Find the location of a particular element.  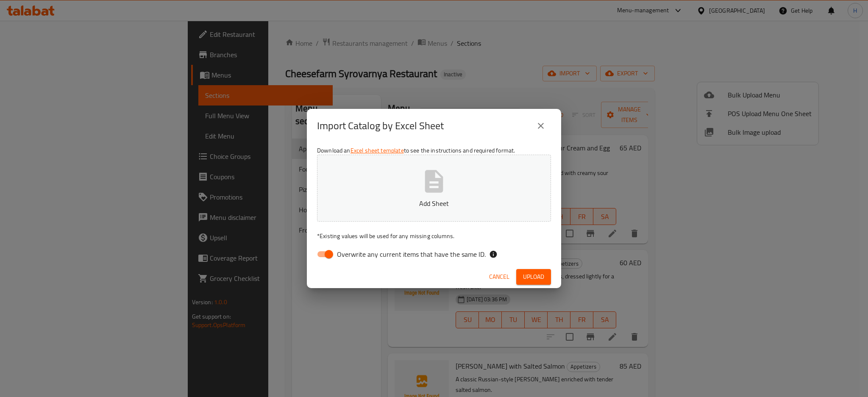

button: Upload is located at coordinates (534, 277).